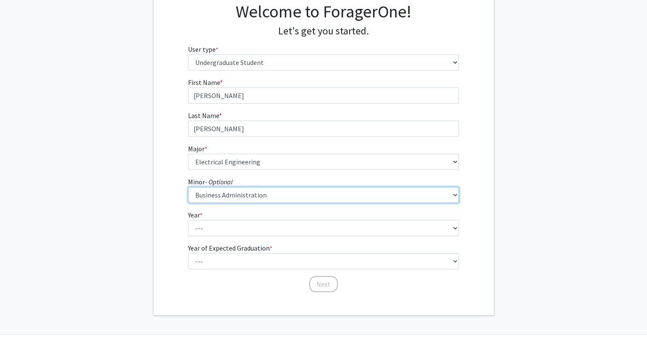 The image size is (647, 344). I want to click on label: User type, so click(203, 49).